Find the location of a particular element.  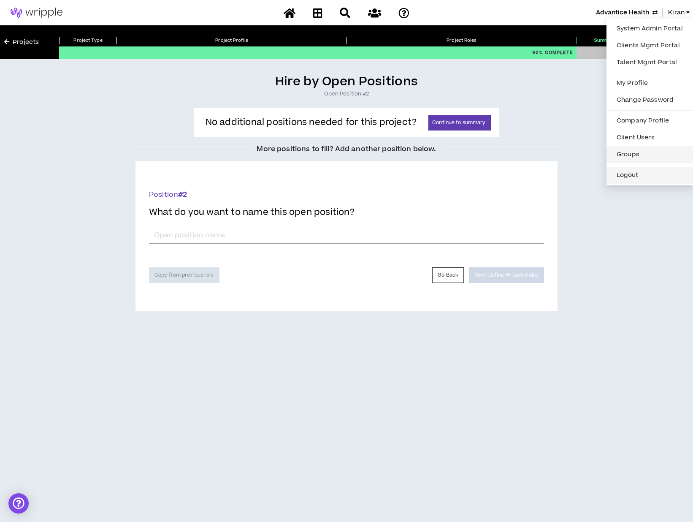

a: Groups is located at coordinates (649, 154).